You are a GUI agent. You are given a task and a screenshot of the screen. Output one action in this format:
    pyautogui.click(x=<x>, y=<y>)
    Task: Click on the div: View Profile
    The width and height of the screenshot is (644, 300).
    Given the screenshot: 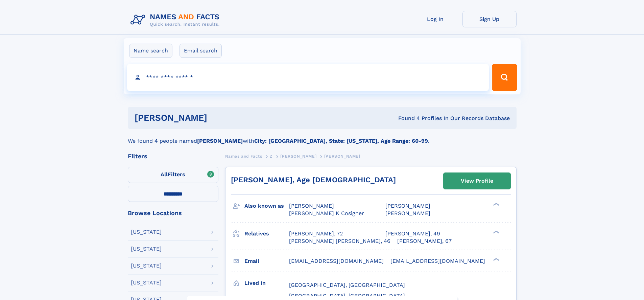 What is the action you would take?
    pyautogui.click(x=477, y=181)
    